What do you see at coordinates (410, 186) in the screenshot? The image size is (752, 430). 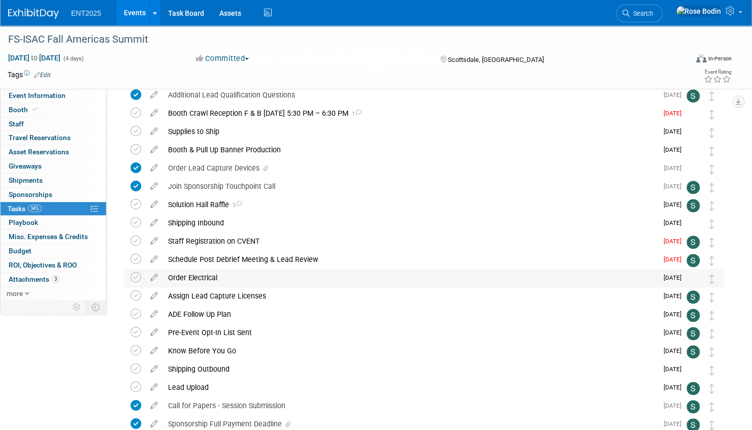 I see `div: Join Sponsorship Touchpoint Call` at bounding box center [410, 186].